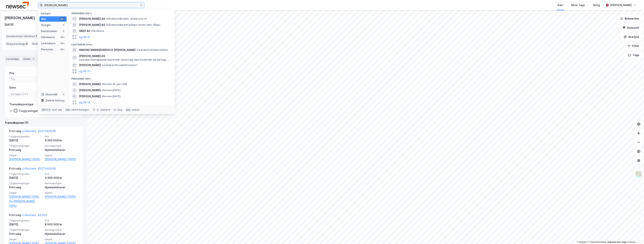  What do you see at coordinates (631, 37) in the screenshot?
I see `button: Analyse` at bounding box center [631, 37].